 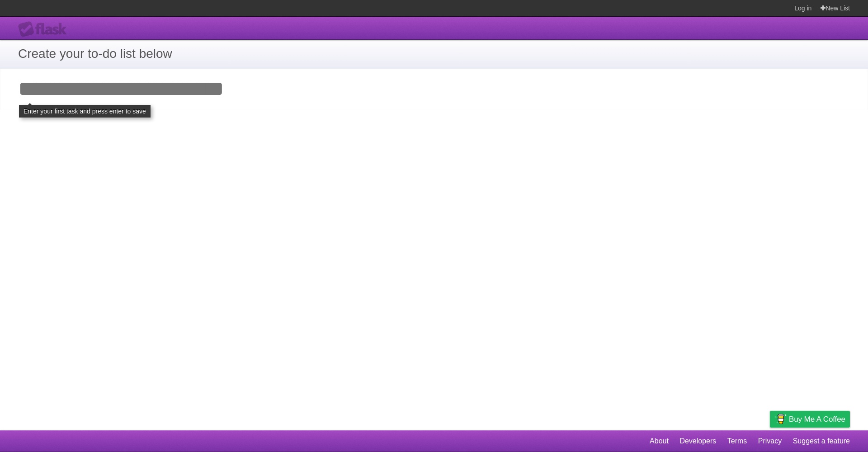 What do you see at coordinates (698, 442) in the screenshot?
I see `a: Developers` at bounding box center [698, 442].